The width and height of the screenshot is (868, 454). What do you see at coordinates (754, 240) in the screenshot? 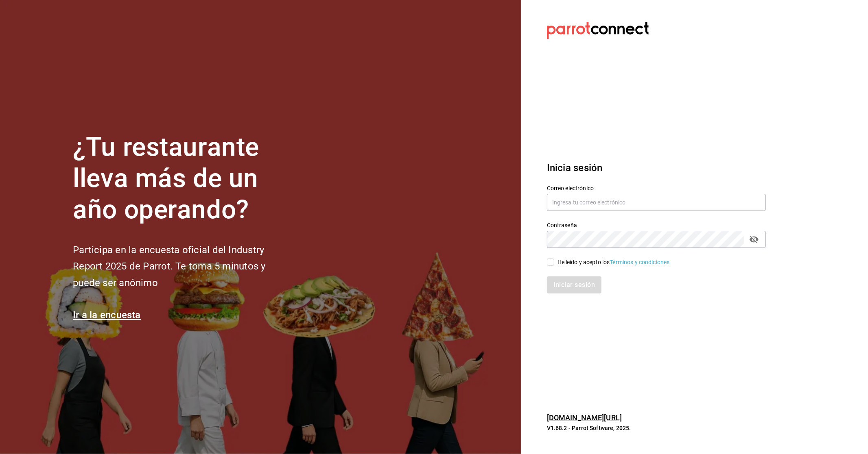
I see `button: passwordField` at bounding box center [754, 240].